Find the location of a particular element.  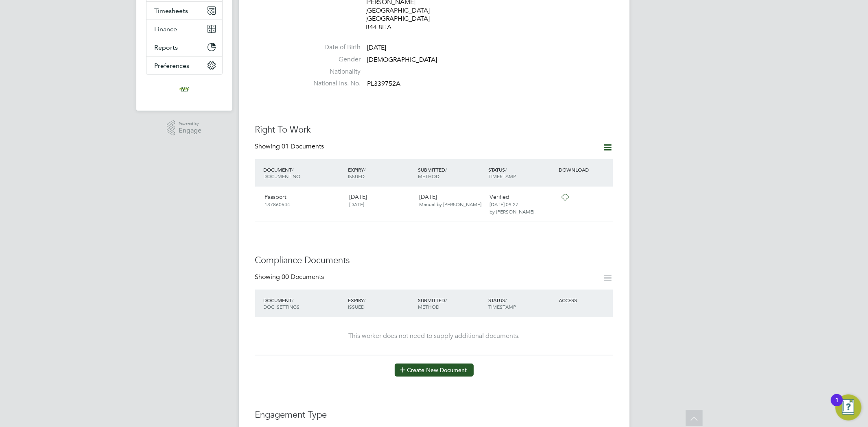

span: PL339752A is located at coordinates (384, 84).